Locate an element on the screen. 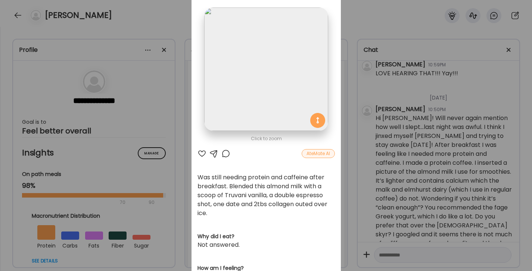 Image resolution: width=532 pixels, height=271 pixels. img: images%2Fm9fiY3mRTbTkRelbGMp9pv7HbUn1%2FXIhcNHHHsiCBmZdm3FYs%2Fy5luG1SzHjXsFda8f6R3_1080 is located at coordinates (266, 69).